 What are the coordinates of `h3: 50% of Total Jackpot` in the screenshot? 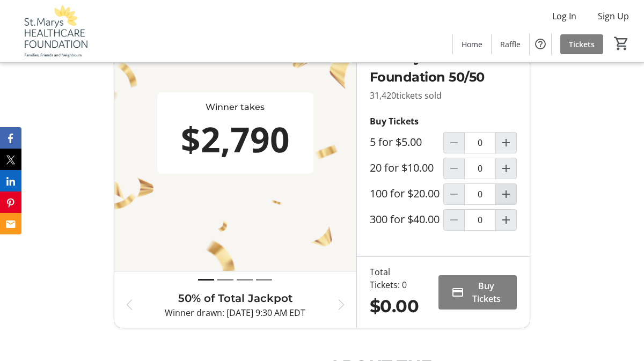 It's located at (235, 298).